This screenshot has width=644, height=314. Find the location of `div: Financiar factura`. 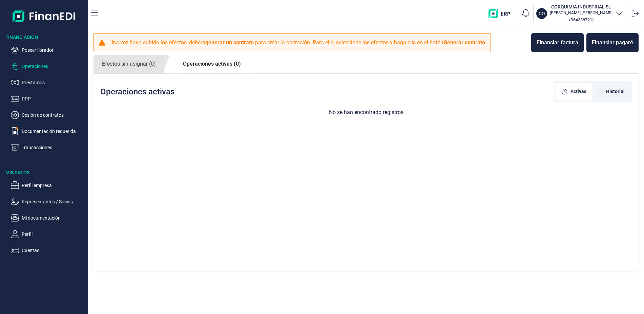

div: Financiar factura is located at coordinates (557, 42).